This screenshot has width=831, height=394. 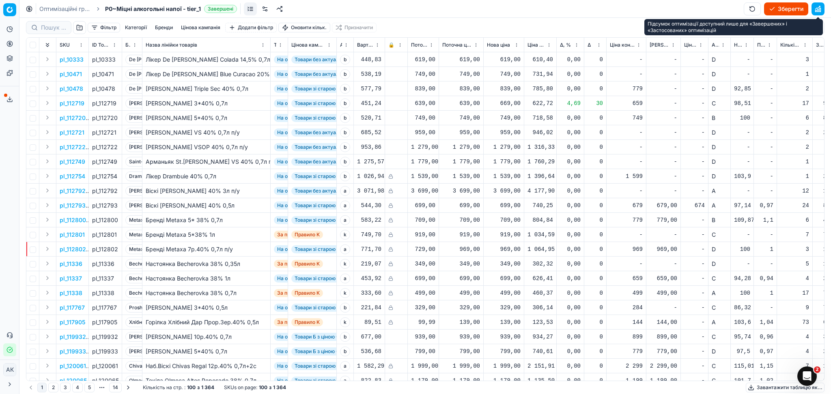 What do you see at coordinates (105, 89) in the screenshot?
I see `div: pl_10478` at bounding box center [105, 89].